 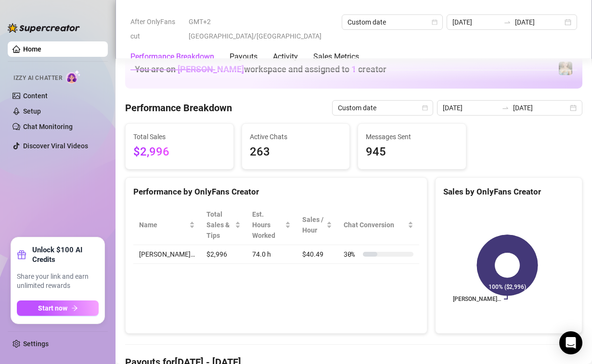 What do you see at coordinates (412, 136) in the screenshot?
I see `span: Messages Sent` at bounding box center [412, 136].